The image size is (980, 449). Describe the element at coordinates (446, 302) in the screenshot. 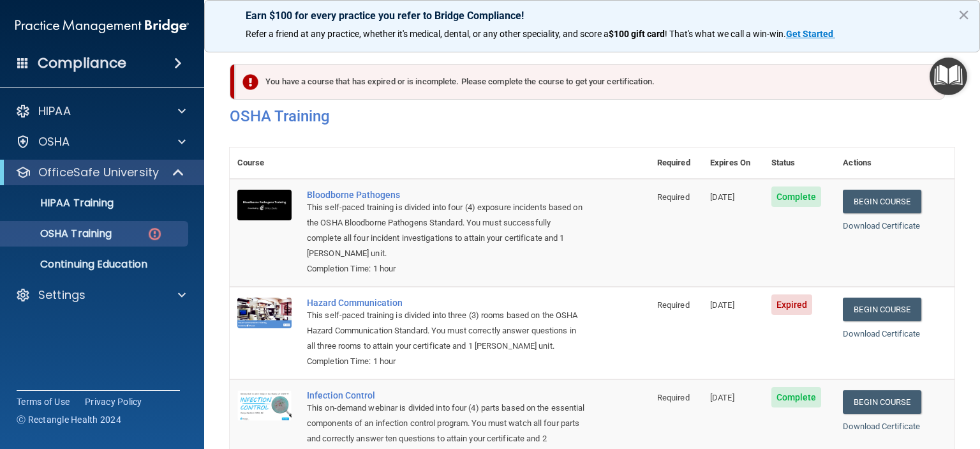

I see `div: Hazard Communication` at that location.